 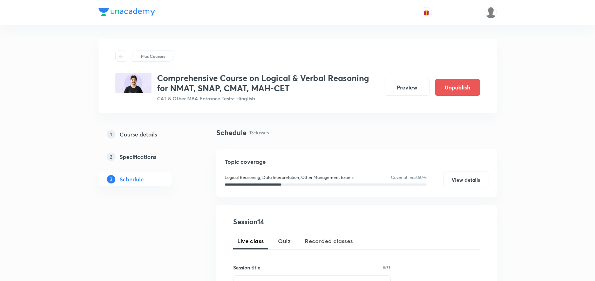 What do you see at coordinates (146, 157) in the screenshot?
I see `a: 2Specifications` at bounding box center [146, 157].